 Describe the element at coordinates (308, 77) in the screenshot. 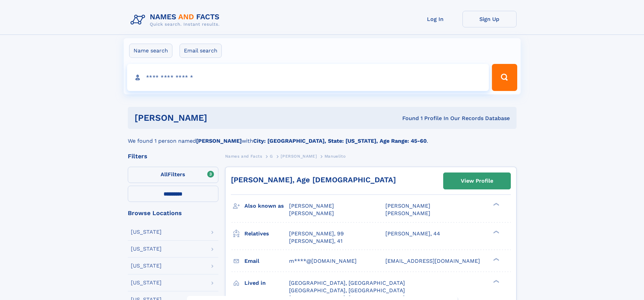

I see `input: search input` at that location.